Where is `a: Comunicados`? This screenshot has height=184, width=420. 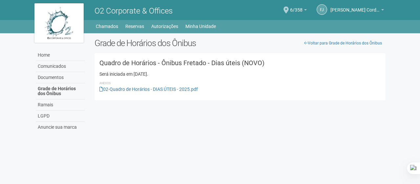
a: Comunicados is located at coordinates (60, 66).